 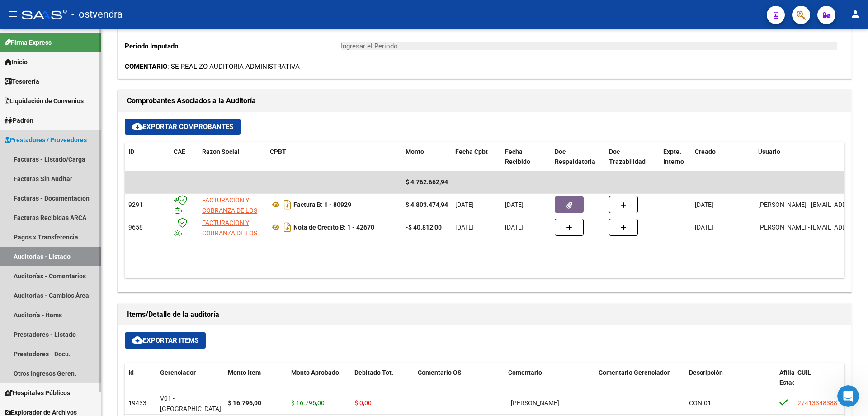 I want to click on strong: Factura B: 1 - 80929, so click(x=322, y=204).